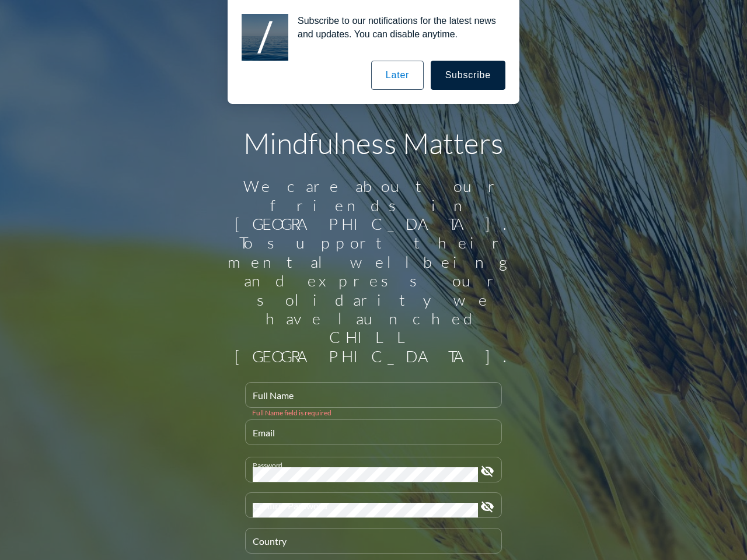 This screenshot has width=747, height=560. Describe the element at coordinates (374, 400) in the screenshot. I see `input: Full Name` at that location.